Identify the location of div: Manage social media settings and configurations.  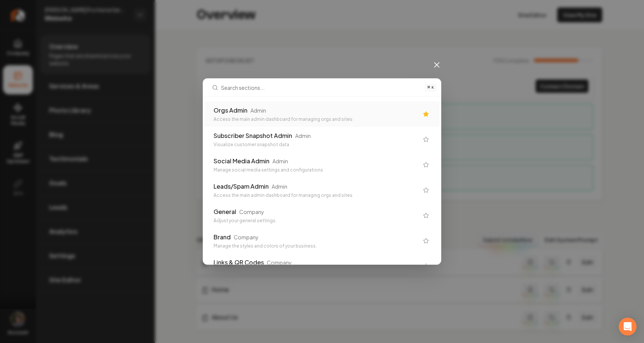
(316, 170).